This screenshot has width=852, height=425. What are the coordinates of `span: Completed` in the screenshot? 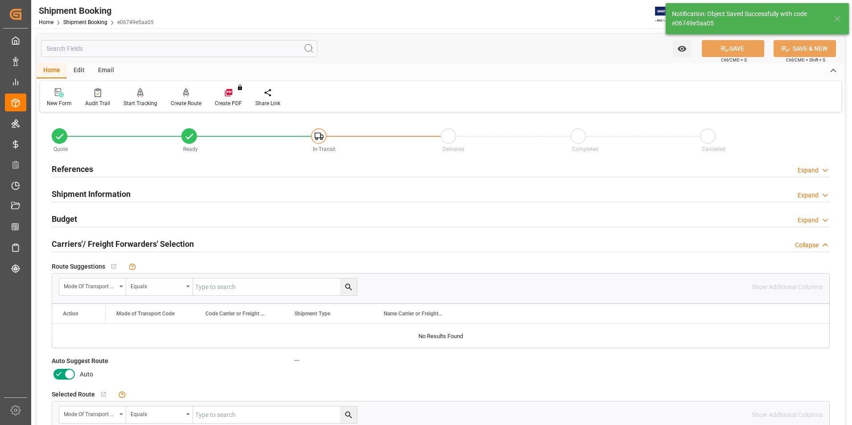 It's located at (585, 149).